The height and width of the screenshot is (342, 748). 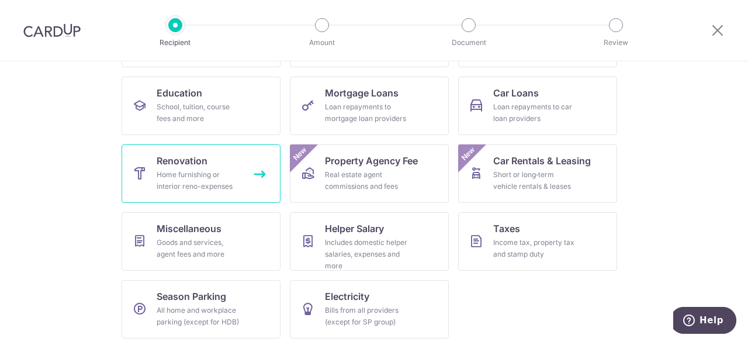 I want to click on a: RenovationHome furnishing or interior reno-expenses, so click(x=201, y=174).